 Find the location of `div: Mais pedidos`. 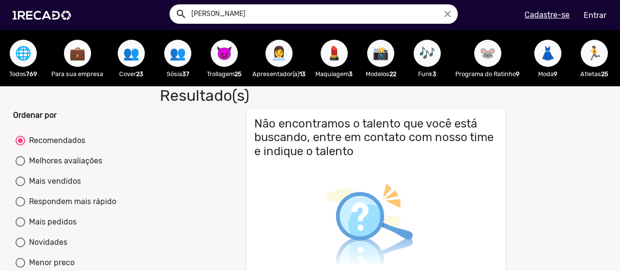

div: Mais pedidos is located at coordinates (51, 222).